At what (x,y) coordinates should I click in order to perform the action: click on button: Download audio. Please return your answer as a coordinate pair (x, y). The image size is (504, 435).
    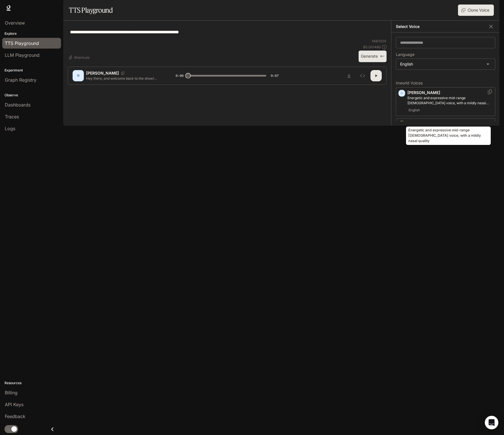
    Looking at the image, I should click on (349, 76).